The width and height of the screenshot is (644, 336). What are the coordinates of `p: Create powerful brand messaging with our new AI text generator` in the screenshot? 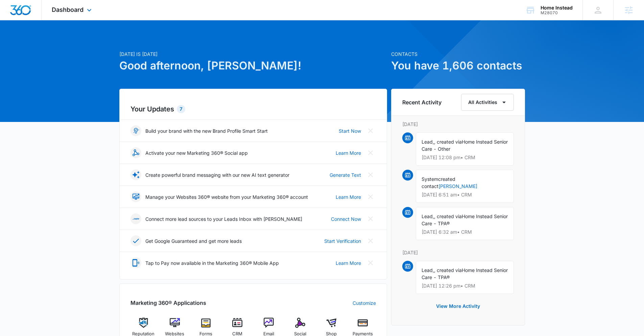 It's located at (218, 175).